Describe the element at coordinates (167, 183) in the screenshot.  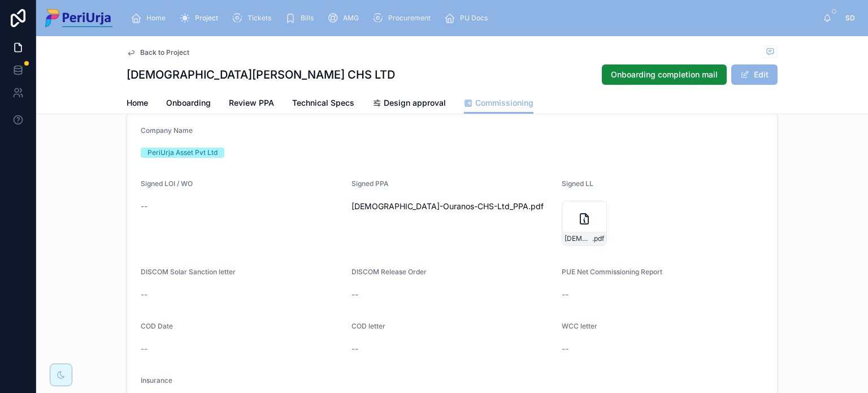
I see `span: Signed LOI / WO` at that location.